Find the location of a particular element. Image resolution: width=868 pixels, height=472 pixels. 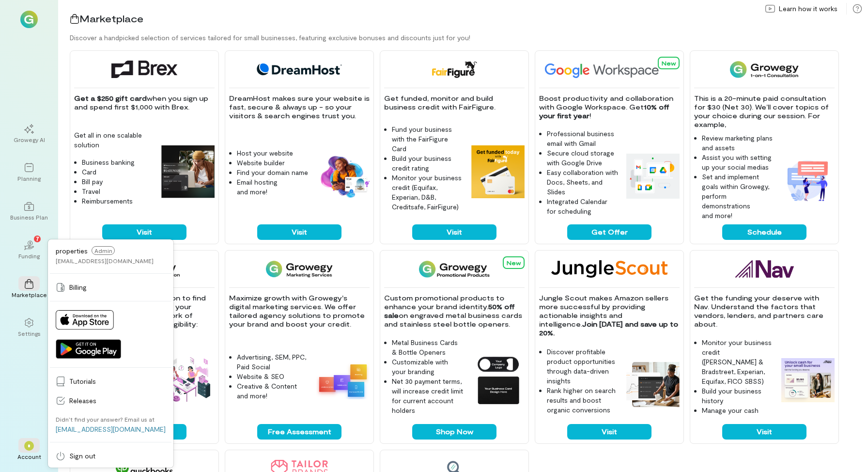

img: 1-on-1 Consultation feature is located at coordinates (808, 180).